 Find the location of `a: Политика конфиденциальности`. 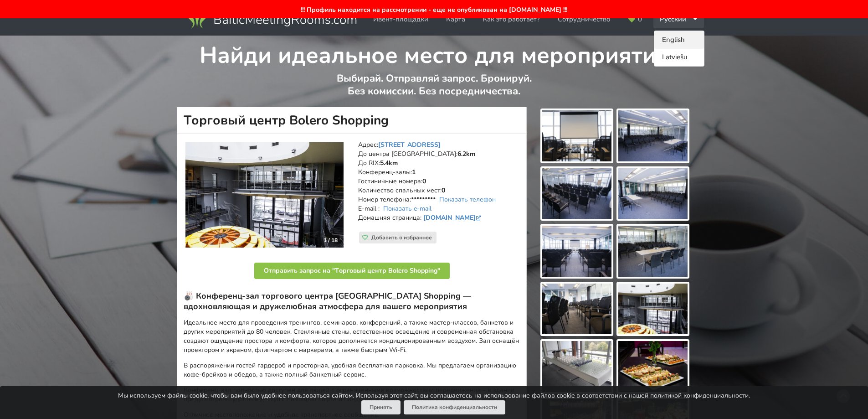

a: Политика конфиденциальности is located at coordinates (454, 407).